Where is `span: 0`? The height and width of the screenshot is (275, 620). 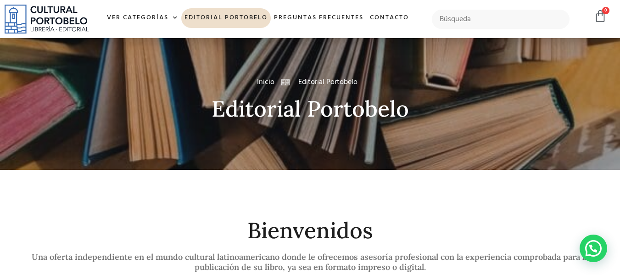
span: 0 is located at coordinates (605, 11).